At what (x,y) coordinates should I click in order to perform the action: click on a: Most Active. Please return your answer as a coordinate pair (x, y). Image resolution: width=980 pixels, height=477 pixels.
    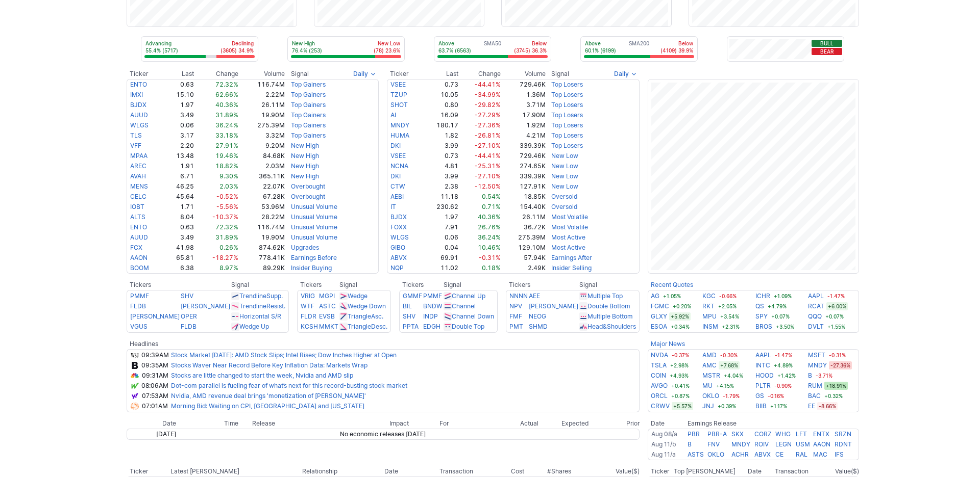
    Looking at the image, I should click on (568, 247).